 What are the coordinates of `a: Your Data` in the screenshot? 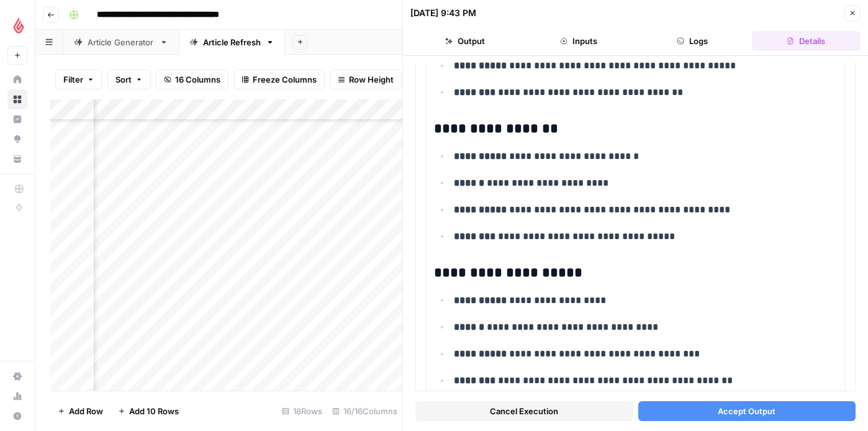 It's located at (17, 159).